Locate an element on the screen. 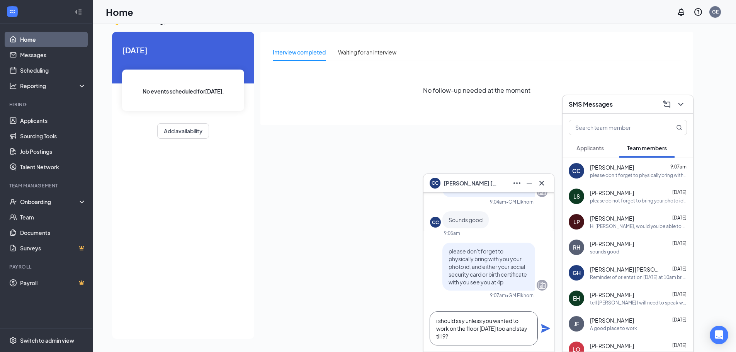 The height and width of the screenshot is (352, 736). div: Onboarding is located at coordinates (50, 202).